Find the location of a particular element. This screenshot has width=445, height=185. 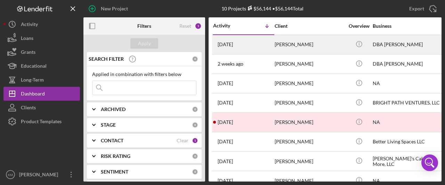

div: Business is located at coordinates (407, 26).